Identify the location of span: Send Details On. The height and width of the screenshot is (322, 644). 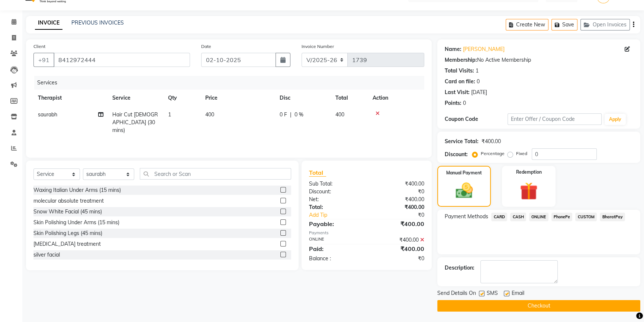
(457, 294).